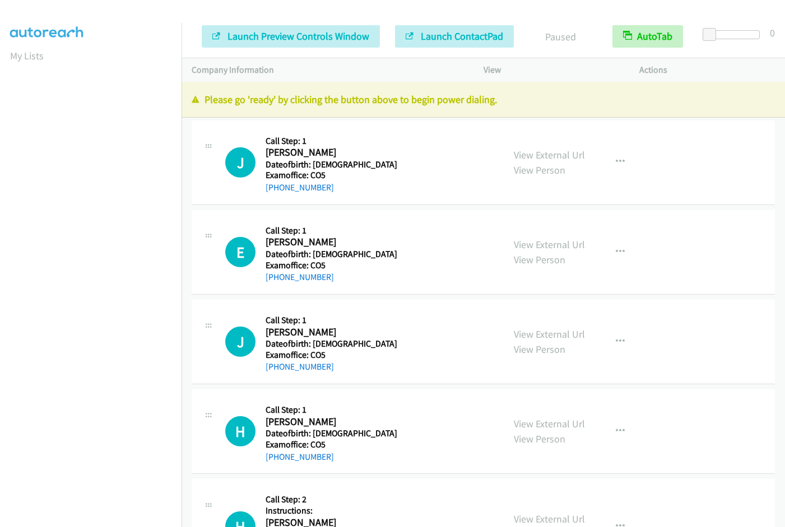 The width and height of the screenshot is (785, 527). Describe the element at coordinates (331, 500) in the screenshot. I see `h5: Call Step: 2` at that location.